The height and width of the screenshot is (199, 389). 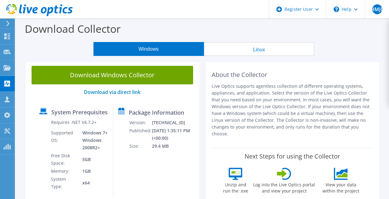 I want to click on td: Size:, so click(x=140, y=146).